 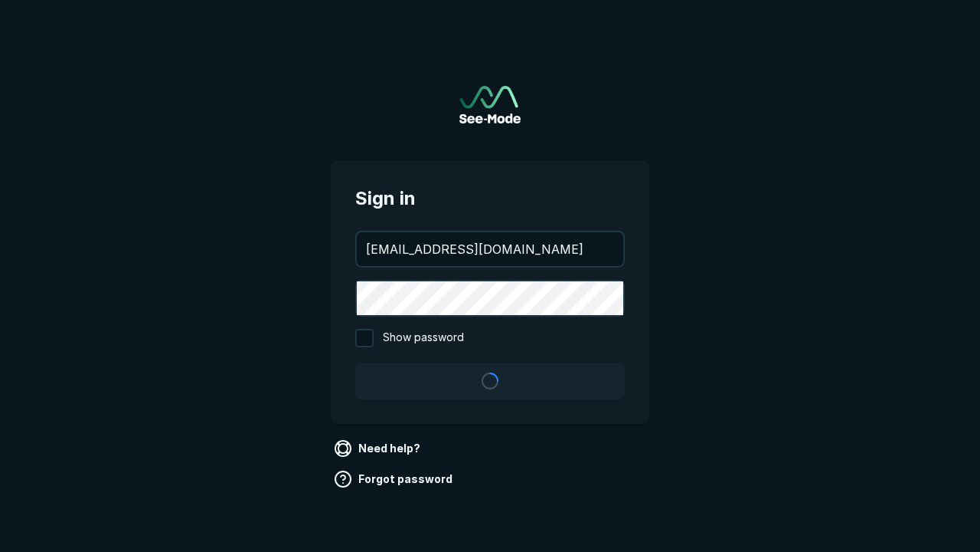 What do you see at coordinates (490, 249) in the screenshot?
I see `input: your@email.com` at bounding box center [490, 249].